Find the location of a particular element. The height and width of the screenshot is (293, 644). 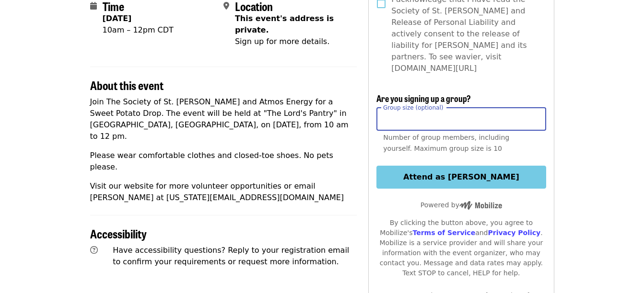

i: question-circle icon is located at coordinates (94, 250).